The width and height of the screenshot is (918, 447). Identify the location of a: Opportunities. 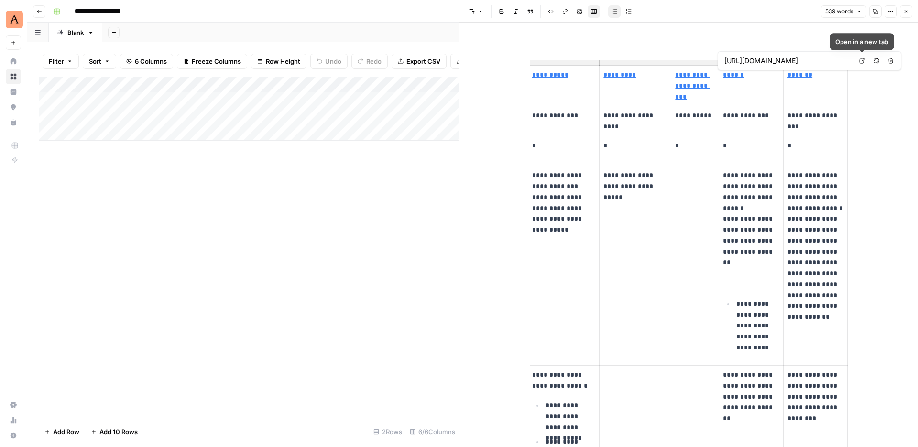
(13, 107).